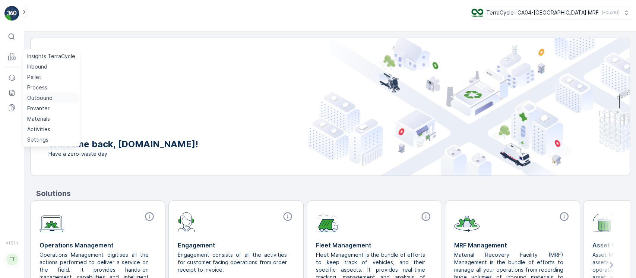 The height and width of the screenshot is (278, 636). What do you see at coordinates (512, 245) in the screenshot?
I see `p: MRF Management` at bounding box center [512, 245].